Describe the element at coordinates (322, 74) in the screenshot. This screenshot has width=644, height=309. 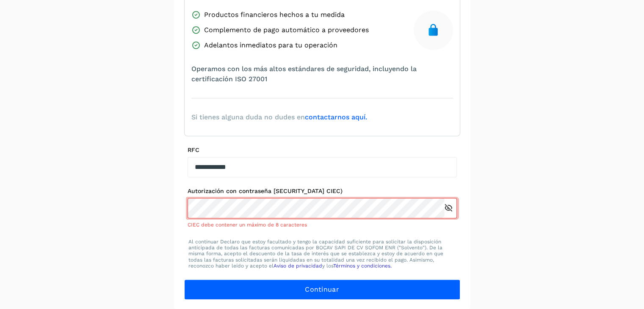
I see `span: Operamos con los más altos estándares de seguridad, incluyendo la certificación ISO 27001` at that location.